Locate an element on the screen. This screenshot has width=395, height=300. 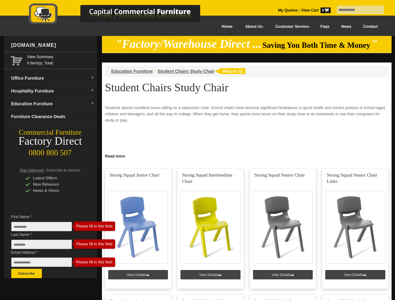
a: News is located at coordinates (346, 27).